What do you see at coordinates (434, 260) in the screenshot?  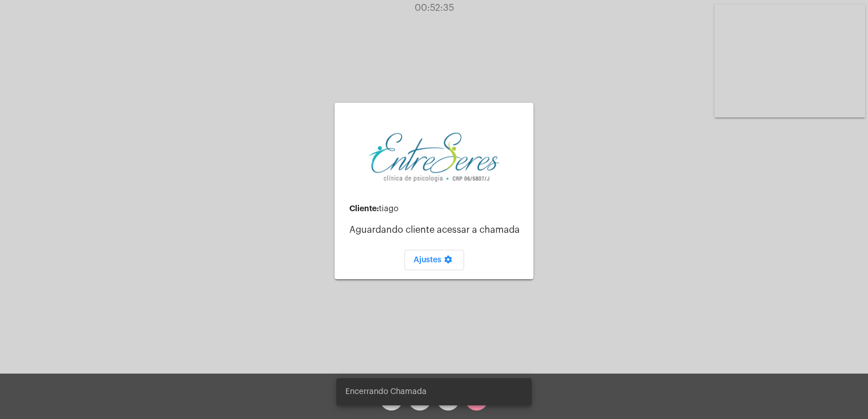 I see `span: Ajustes` at bounding box center [434, 260].